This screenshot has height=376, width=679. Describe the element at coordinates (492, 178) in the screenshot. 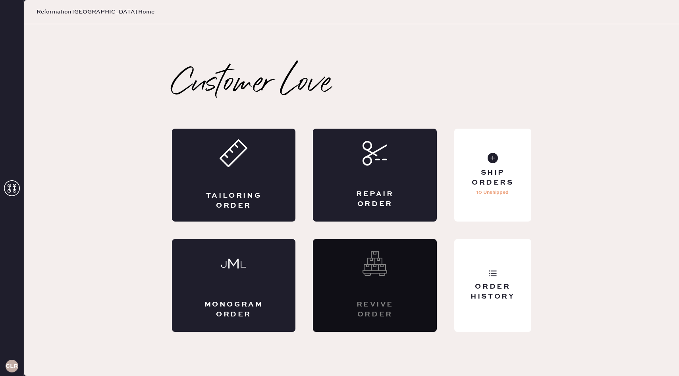

I see `div: Ship Orders` at that location.